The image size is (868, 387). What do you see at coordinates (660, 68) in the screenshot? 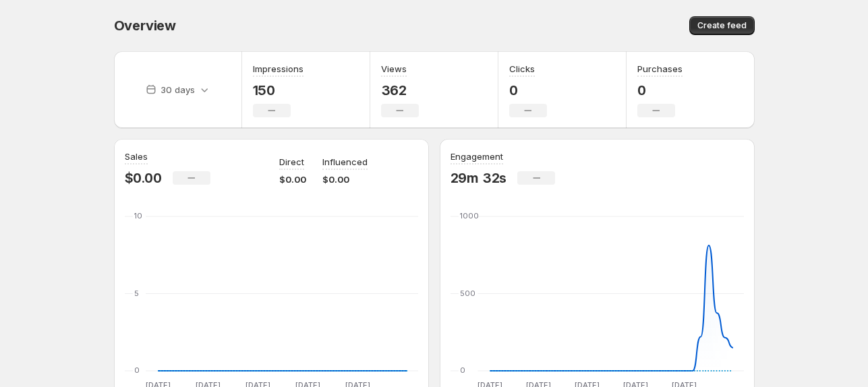
I see `h3: Purchases` at bounding box center [660, 68].